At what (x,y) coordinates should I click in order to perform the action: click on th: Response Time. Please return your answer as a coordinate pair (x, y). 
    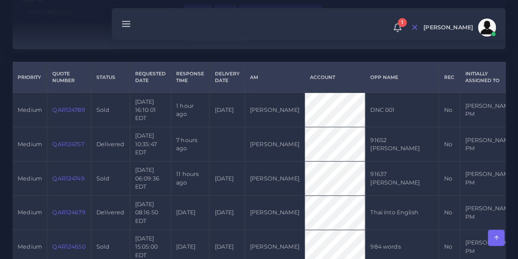
    Looking at the image, I should click on (190, 78).